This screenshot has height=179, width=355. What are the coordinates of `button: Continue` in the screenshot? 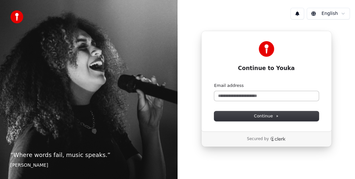 It's located at (266, 116).